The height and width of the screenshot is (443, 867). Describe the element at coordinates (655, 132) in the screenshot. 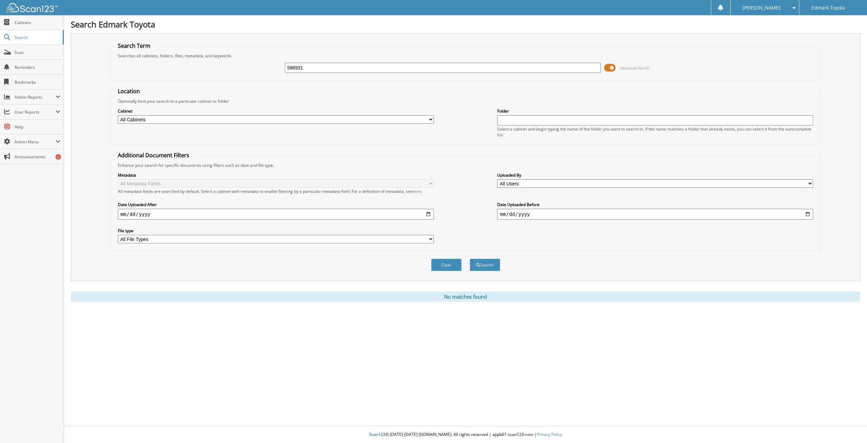

I see `div: Select a cabinet and begin typing the name of the folder you want to search in. If the name match...` at that location.